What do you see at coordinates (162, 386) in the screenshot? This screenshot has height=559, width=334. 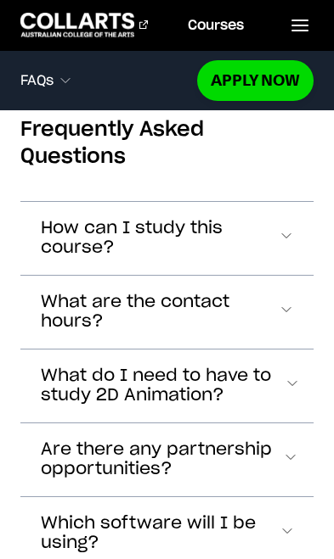 I see `span: What do I need to have to study 2D Animation?` at bounding box center [162, 386].